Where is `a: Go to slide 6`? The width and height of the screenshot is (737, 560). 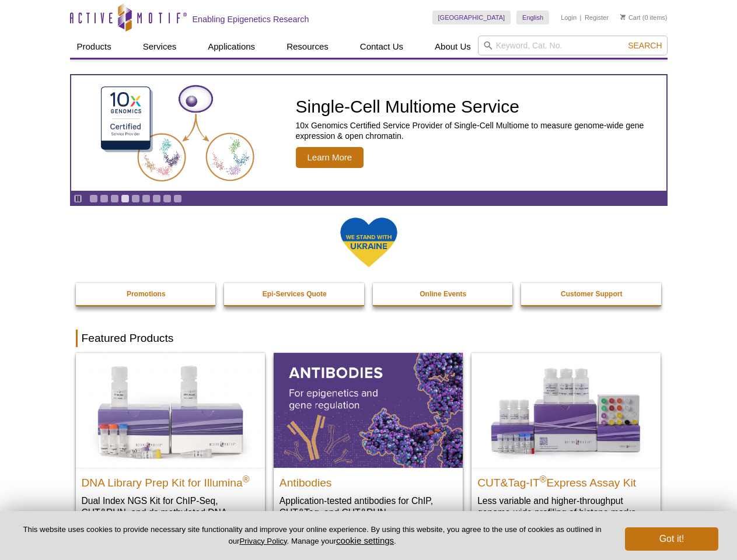 a: Go to slide 6 is located at coordinates (146, 198).